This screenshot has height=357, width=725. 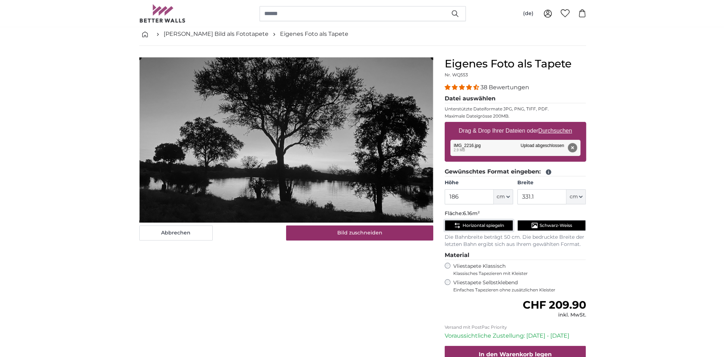 What do you see at coordinates (515, 255) in the screenshot?
I see `legend: Material` at bounding box center [515, 255].